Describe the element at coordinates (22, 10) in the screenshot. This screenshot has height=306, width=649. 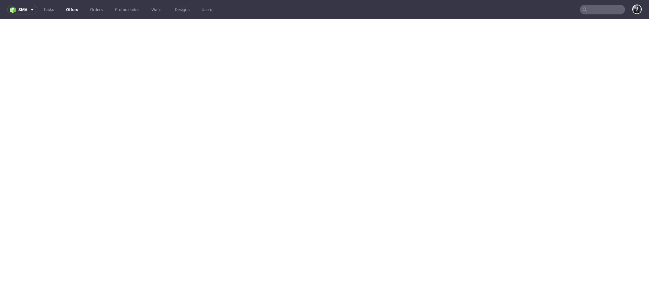
I see `button: sma` at that location.